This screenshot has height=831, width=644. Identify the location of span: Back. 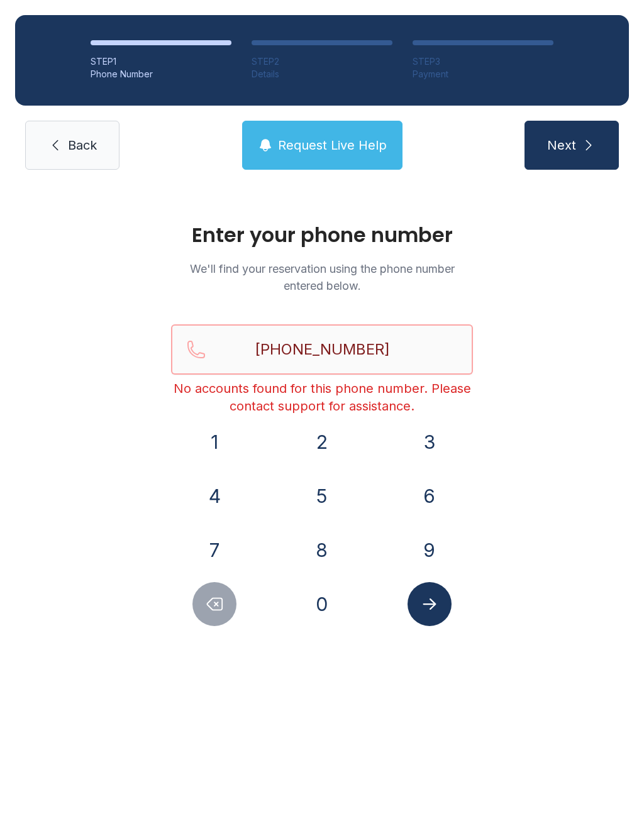
(82, 145).